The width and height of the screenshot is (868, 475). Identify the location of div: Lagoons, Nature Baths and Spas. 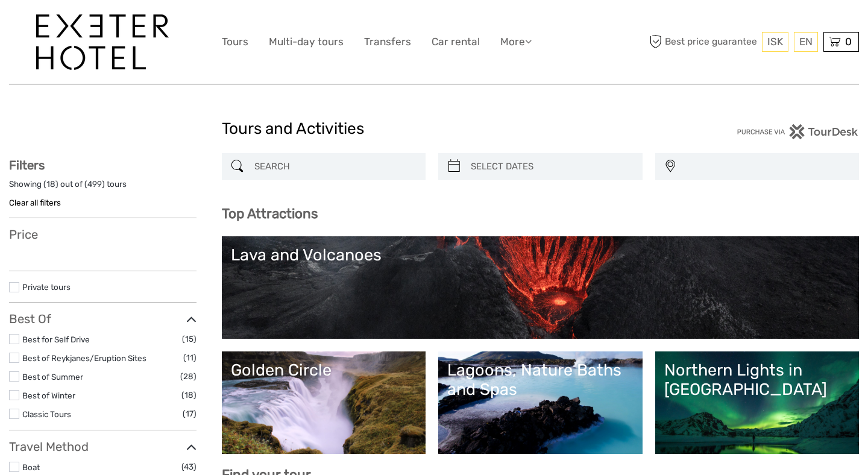
(540, 380).